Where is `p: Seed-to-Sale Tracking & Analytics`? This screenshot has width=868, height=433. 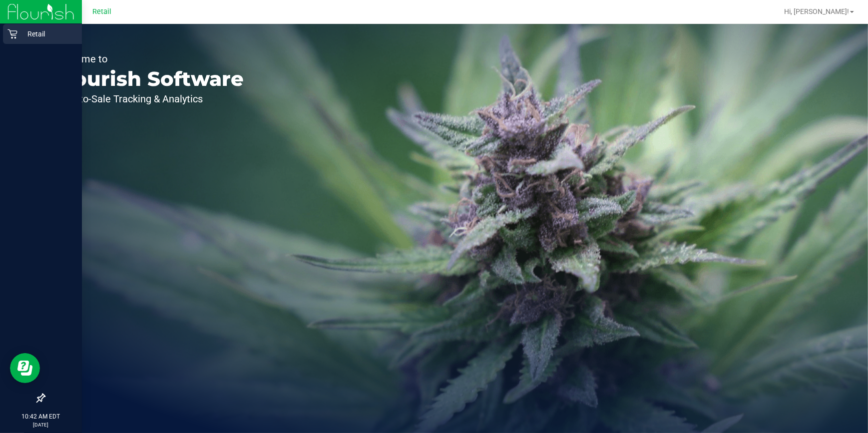
p: Seed-to-Sale Tracking & Analytics is located at coordinates (149, 99).